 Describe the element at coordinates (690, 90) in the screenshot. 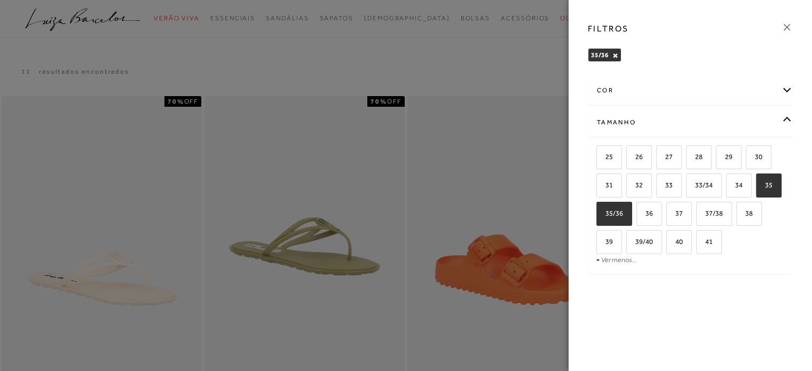

I see `div: cor` at that location.